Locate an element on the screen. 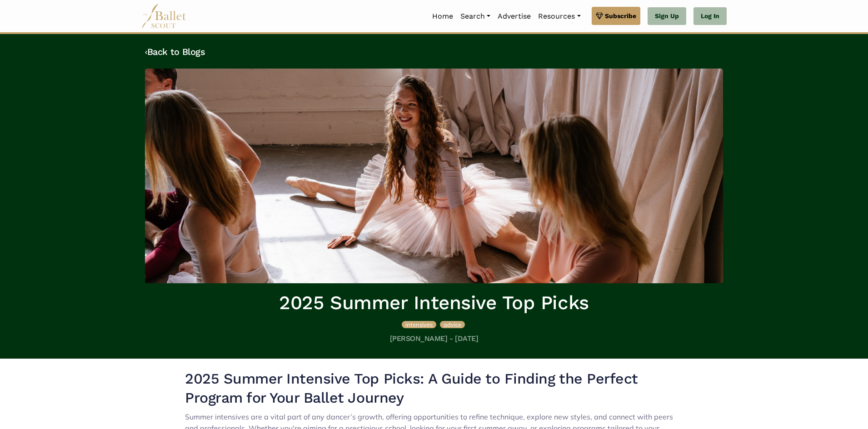 The width and height of the screenshot is (868, 429). a: Subscribe is located at coordinates (615, 16).